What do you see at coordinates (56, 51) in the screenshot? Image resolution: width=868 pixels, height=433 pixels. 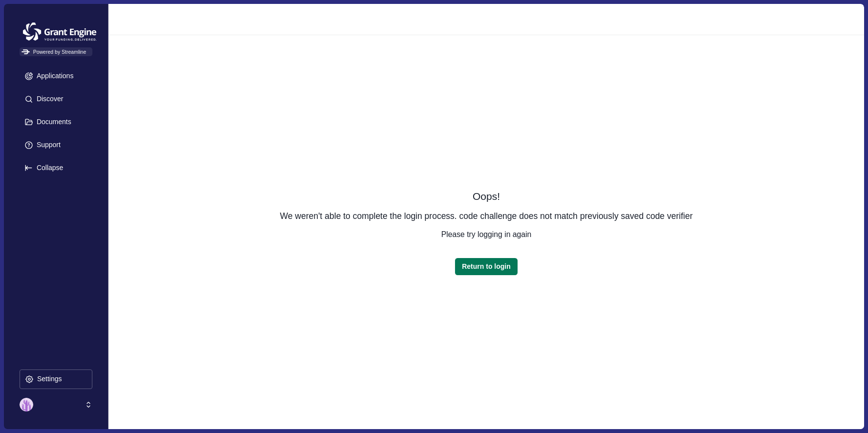 I see `span: Powered by Streamline` at bounding box center [56, 51].